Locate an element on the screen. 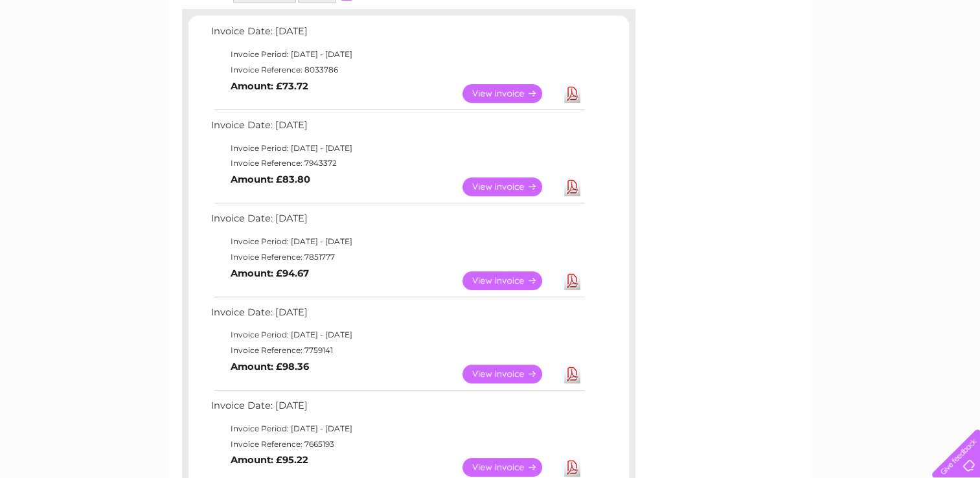 The image size is (980, 478). a: Log out is located at coordinates (952, 60).